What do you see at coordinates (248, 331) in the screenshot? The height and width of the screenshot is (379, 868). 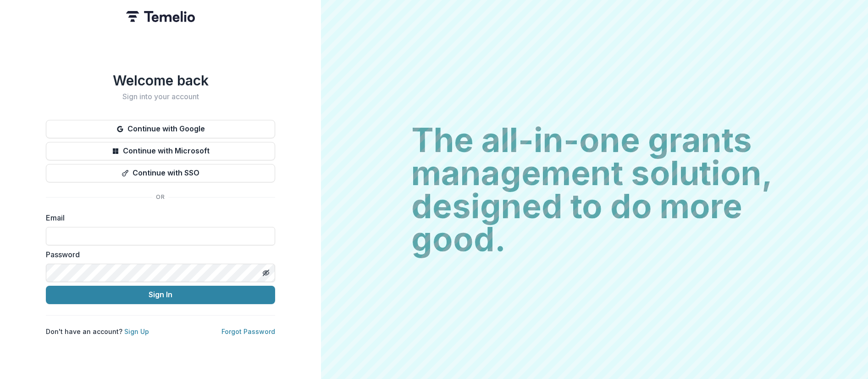 I see `a: Forgot Password` at bounding box center [248, 331].